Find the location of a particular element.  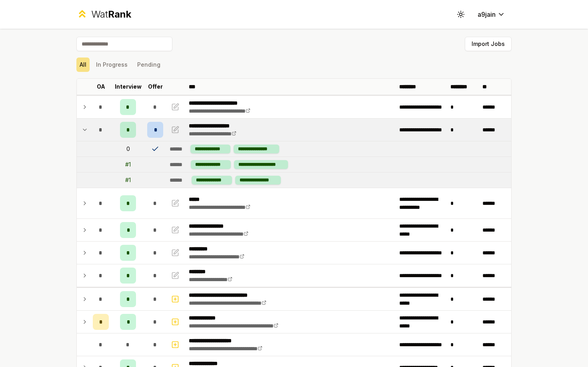

span: Rank is located at coordinates (119, 14).